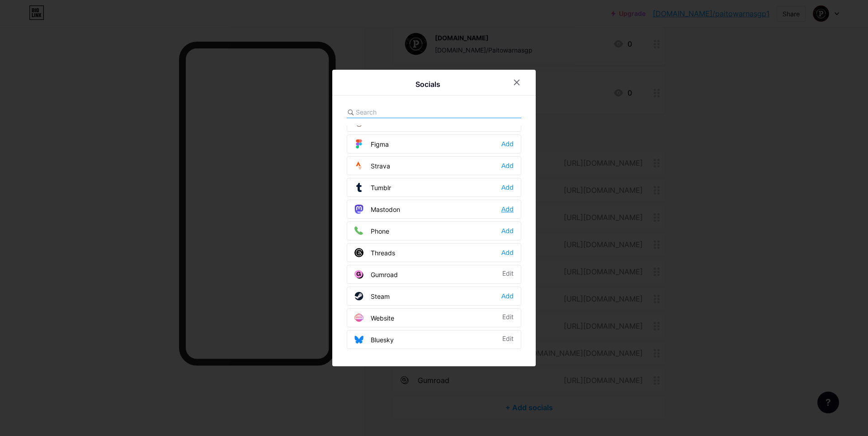 The height and width of the screenshot is (436, 868). What do you see at coordinates (372, 144) in the screenshot?
I see `div: Figma` at bounding box center [372, 144].